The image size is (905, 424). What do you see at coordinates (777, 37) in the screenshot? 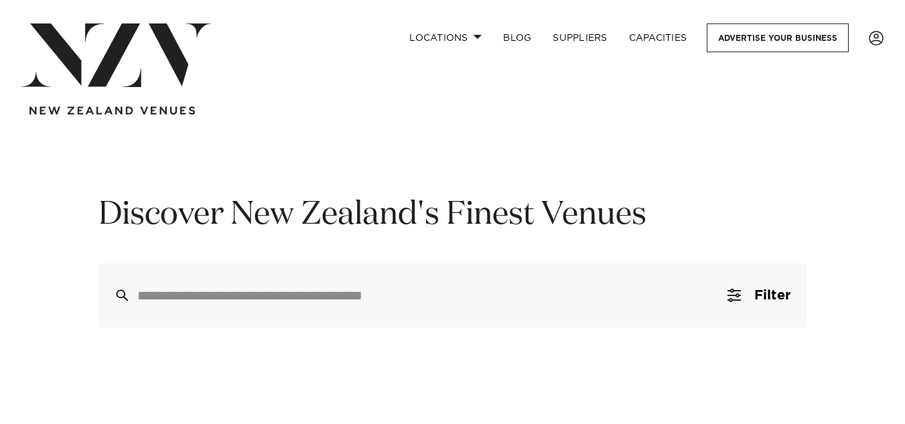
I see `a: Advertise your business` at bounding box center [777, 37].